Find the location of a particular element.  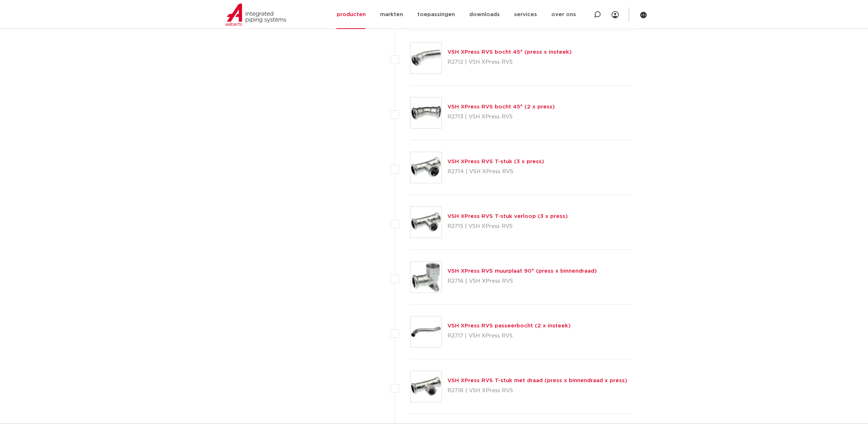

img: Thumbnail for VSH XPress RVS muurplaat 90° (press x binnendraad) is located at coordinates (426, 277).